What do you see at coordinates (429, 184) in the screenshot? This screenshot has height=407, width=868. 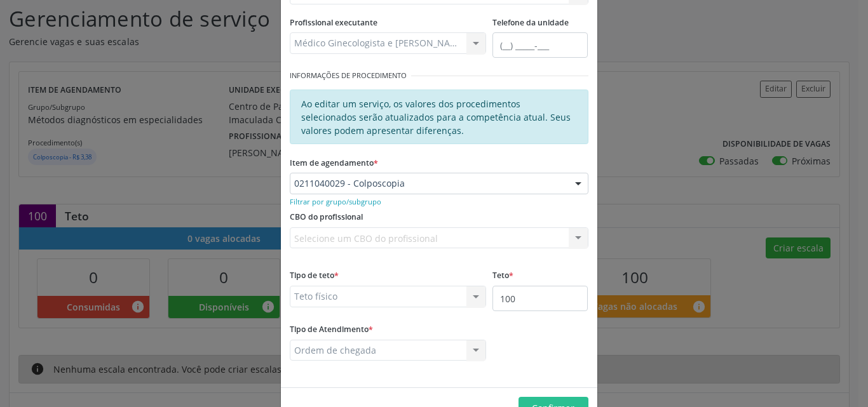 I see `span: 0211040029 - Colposcopia` at bounding box center [429, 184].